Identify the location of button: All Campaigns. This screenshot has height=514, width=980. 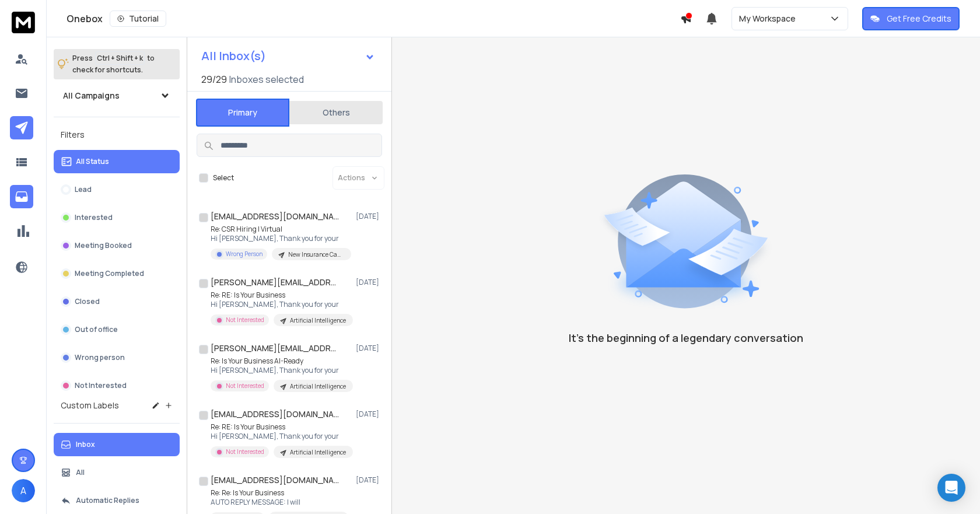
(117, 96).